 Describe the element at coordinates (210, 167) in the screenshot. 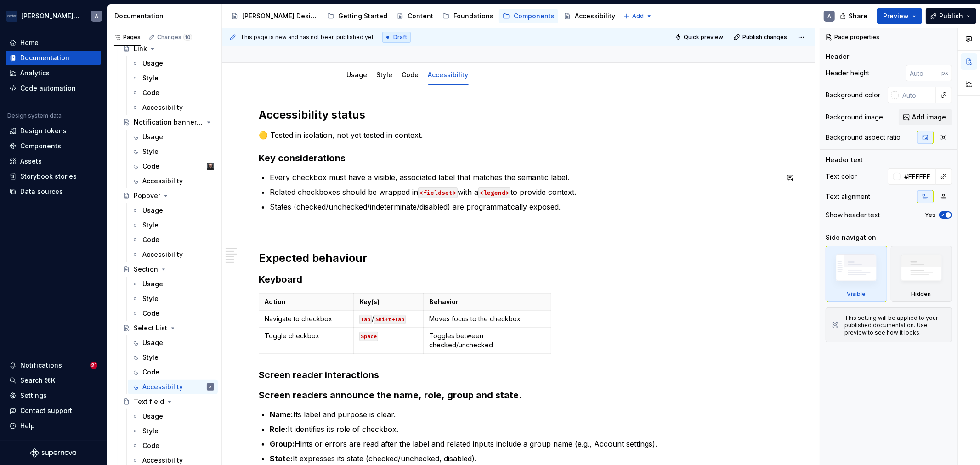

I see `img: Teunis Vorsteveld` at that location.